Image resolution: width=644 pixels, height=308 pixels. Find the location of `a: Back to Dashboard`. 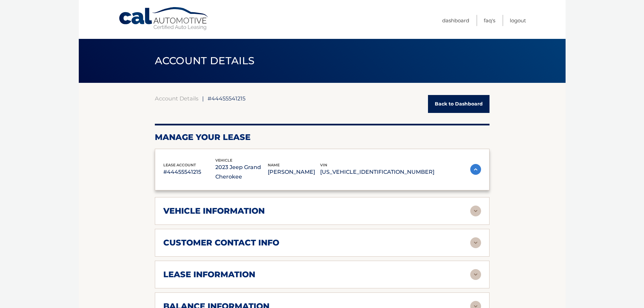

a: Back to Dashboard is located at coordinates (459, 104).